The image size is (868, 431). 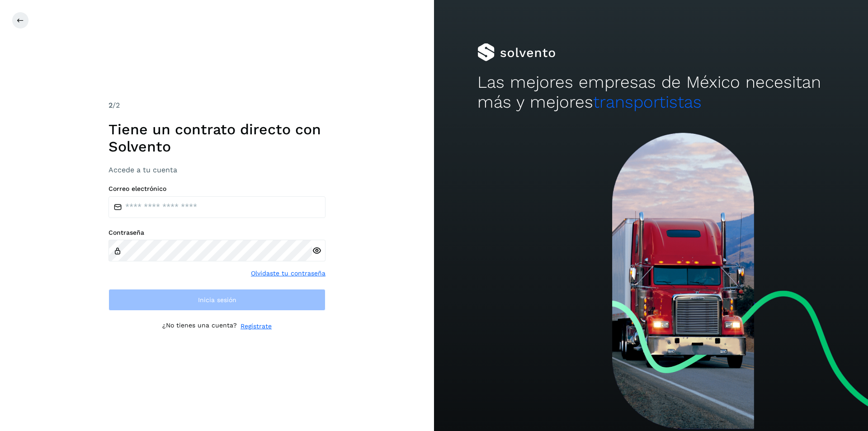 What do you see at coordinates (256, 325) in the screenshot?
I see `a: Regístrate` at bounding box center [256, 325].